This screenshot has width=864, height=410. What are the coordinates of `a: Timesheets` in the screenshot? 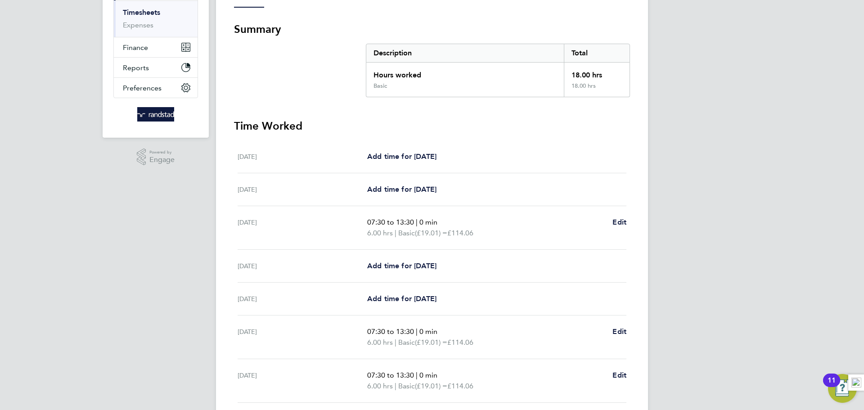 It's located at (141, 12).